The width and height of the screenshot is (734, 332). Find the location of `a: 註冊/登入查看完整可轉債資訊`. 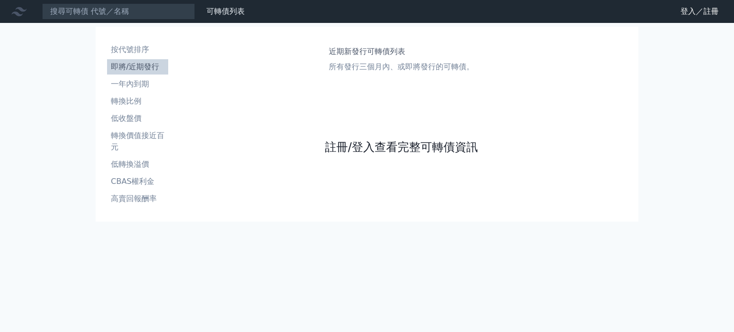

a: 註冊/登入查看完整可轉債資訊 is located at coordinates (402, 147).